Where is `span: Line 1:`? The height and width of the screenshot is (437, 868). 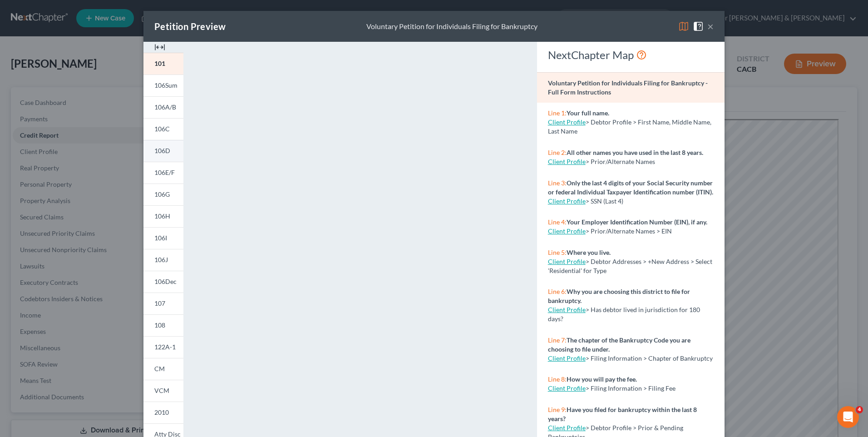
span: Line 1: is located at coordinates (557, 113).